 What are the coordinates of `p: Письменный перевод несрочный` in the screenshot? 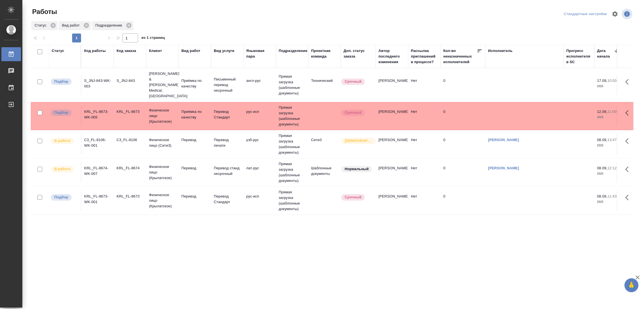 It's located at (227, 85).